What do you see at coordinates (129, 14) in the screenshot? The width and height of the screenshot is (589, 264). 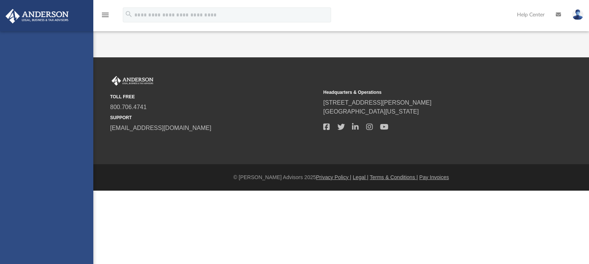 I see `i: search` at bounding box center [129, 14].